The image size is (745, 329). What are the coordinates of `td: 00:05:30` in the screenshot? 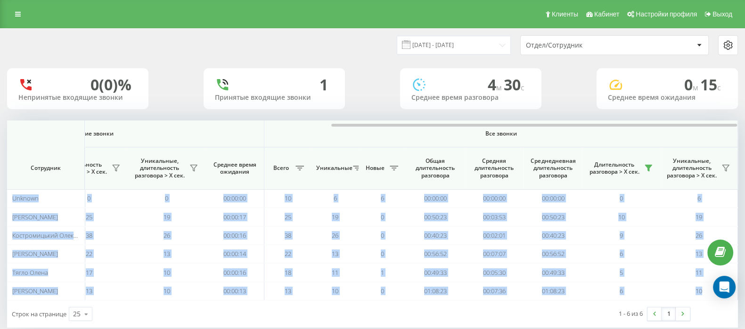 It's located at (494, 272).